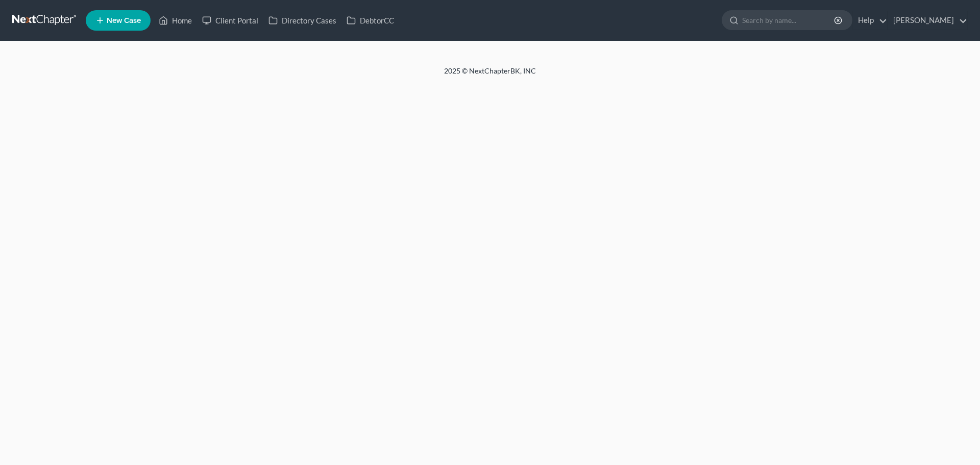 This screenshot has height=465, width=980. I want to click on a: Home, so click(175, 21).